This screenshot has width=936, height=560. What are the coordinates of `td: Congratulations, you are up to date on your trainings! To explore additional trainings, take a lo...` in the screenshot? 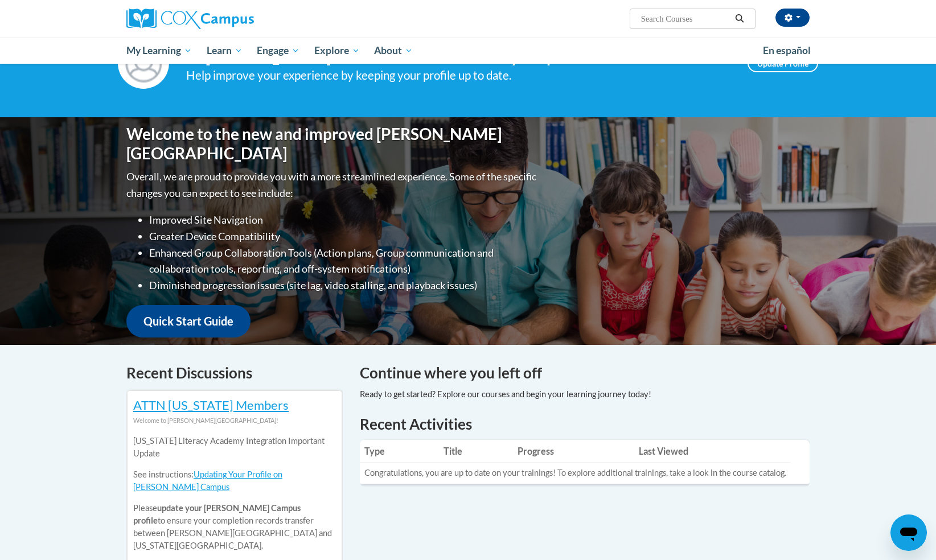 It's located at (575, 473).